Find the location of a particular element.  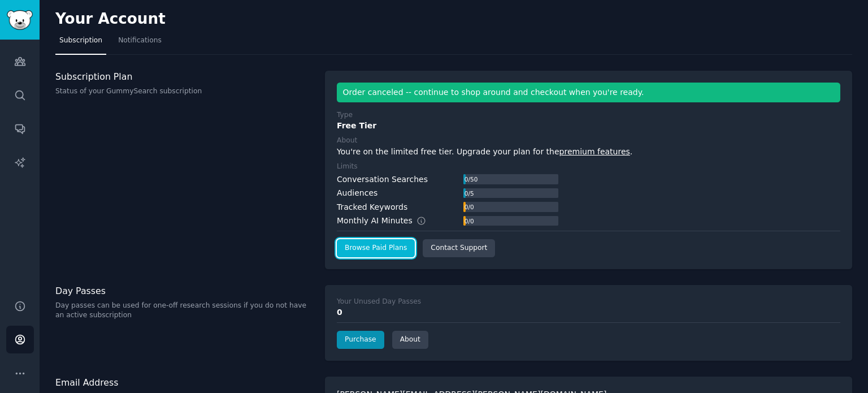

div: You're on the limited free tier. Upgrade your plan for the . is located at coordinates (588, 152).